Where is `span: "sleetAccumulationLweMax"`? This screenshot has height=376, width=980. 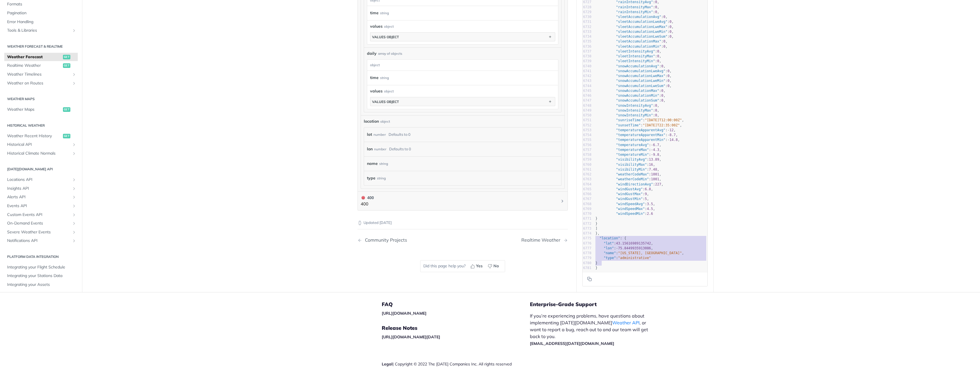 span: "sleetAccumulationLweMax" is located at coordinates (642, 26).